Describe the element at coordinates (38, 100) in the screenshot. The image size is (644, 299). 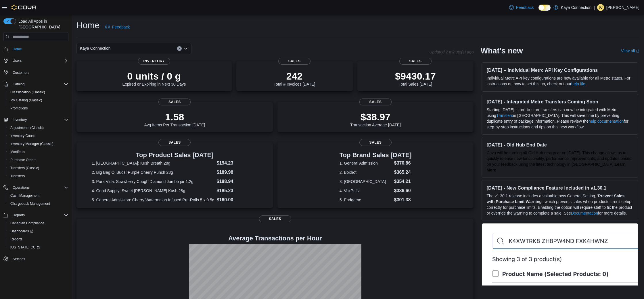
I see `button: My Catalog (Classic)` at that location.